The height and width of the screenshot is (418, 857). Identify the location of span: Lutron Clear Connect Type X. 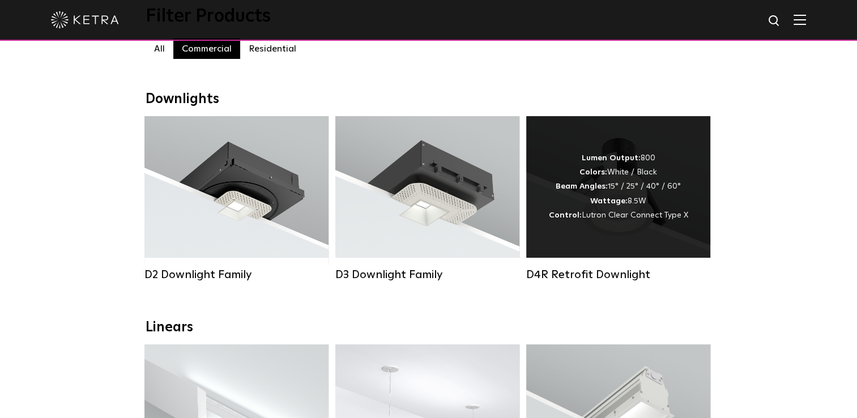
(635, 215).